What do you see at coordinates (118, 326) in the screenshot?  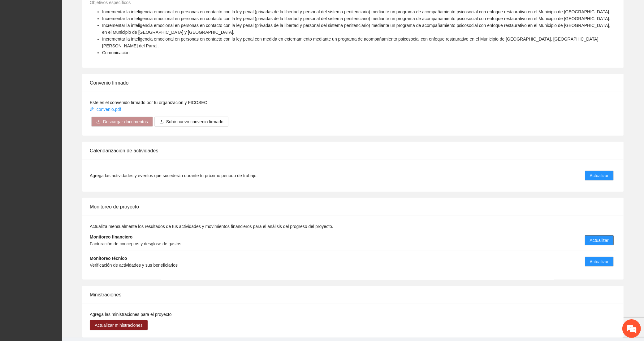 I see `a: Actualizar ministraciones` at bounding box center [118, 326].